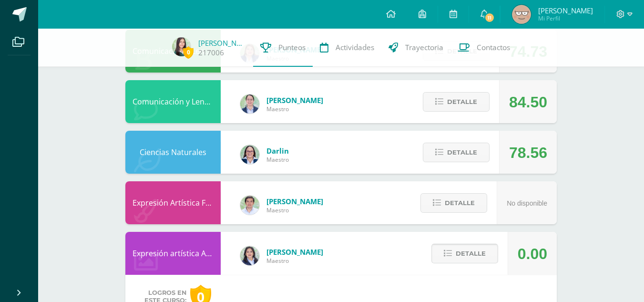  What do you see at coordinates (528, 102) in the screenshot?
I see `div: 84.50` at bounding box center [528, 102].